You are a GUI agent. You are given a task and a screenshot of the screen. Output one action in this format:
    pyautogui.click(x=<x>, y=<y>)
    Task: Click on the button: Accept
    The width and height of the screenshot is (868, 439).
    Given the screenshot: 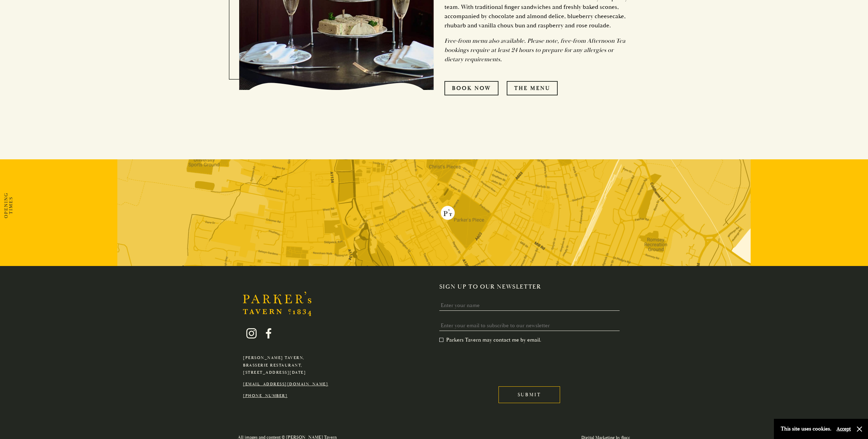 What is the action you would take?
    pyautogui.click(x=843, y=429)
    